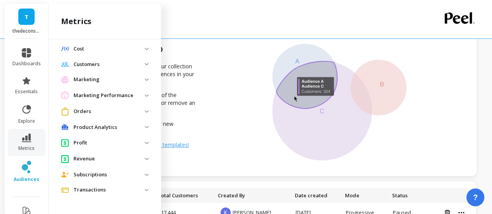  I want to click on span: dashboards, so click(26, 64).